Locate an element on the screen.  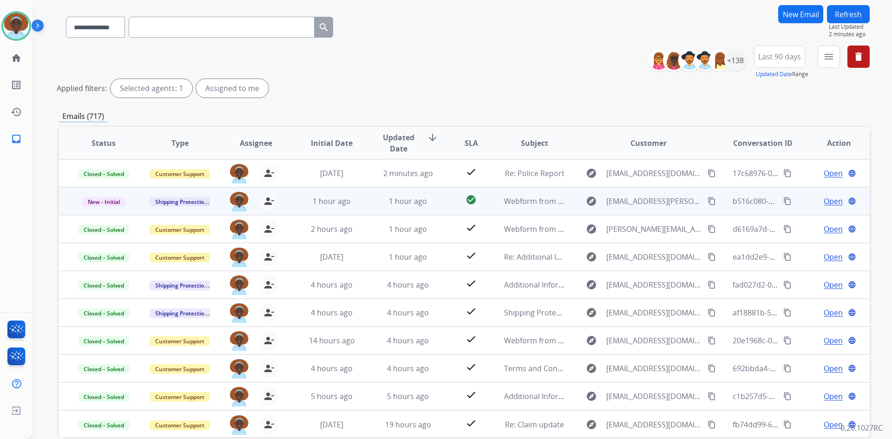
div: Selected agents: 1 is located at coordinates (151, 88).